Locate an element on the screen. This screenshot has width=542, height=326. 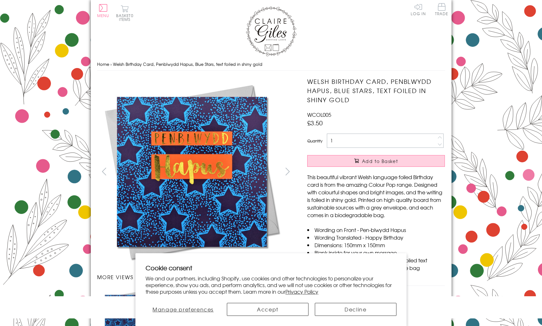
span: WCOL005 is located at coordinates (319, 115).